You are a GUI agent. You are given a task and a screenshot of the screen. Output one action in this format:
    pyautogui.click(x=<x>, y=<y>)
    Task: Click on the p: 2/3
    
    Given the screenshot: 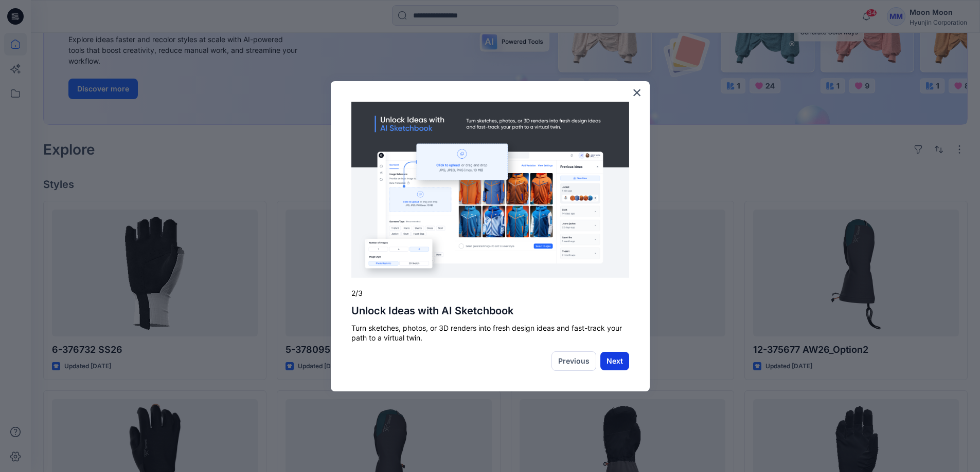 What is the action you would take?
    pyautogui.click(x=490, y=294)
    